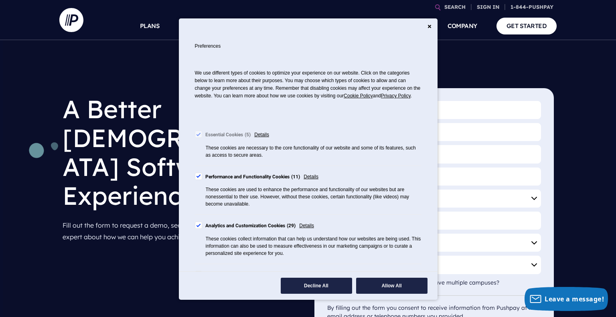  What do you see at coordinates (358, 96) in the screenshot?
I see `span: Cookie Policy` at bounding box center [358, 96].